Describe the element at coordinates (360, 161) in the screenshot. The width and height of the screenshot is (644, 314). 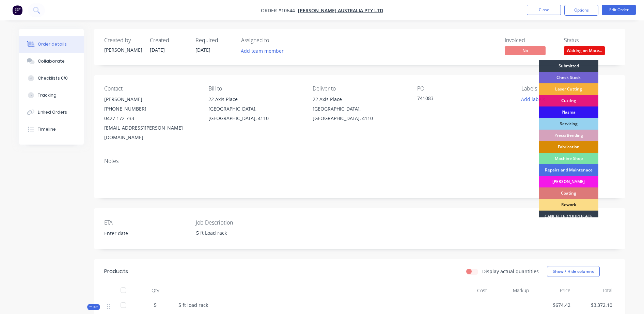
I see `div: Notes` at that location.